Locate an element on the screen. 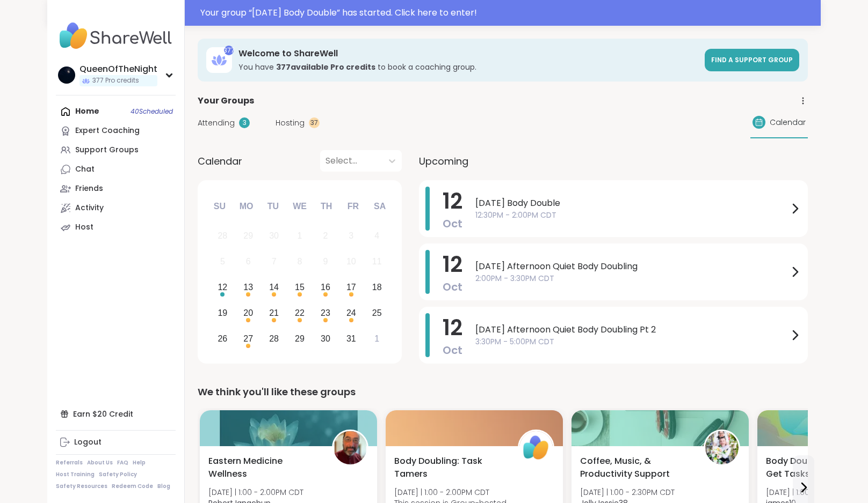 The image size is (868, 503). div: Sa is located at coordinates (379, 207).